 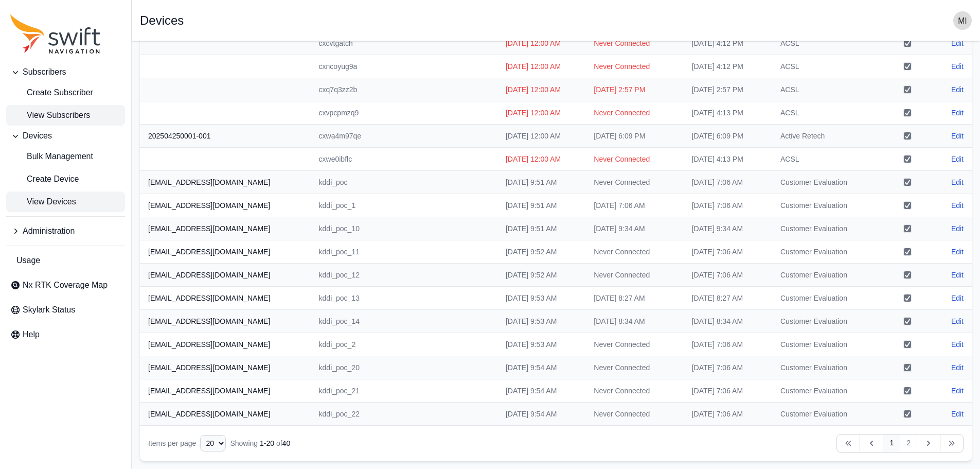 I want to click on span: Items per page, so click(x=172, y=444).